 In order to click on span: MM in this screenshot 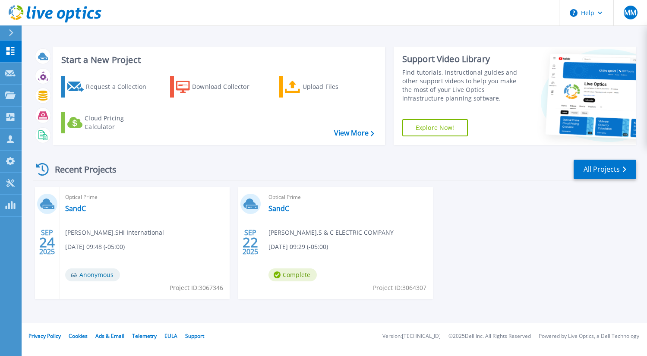, I will do `click(630, 13)`.